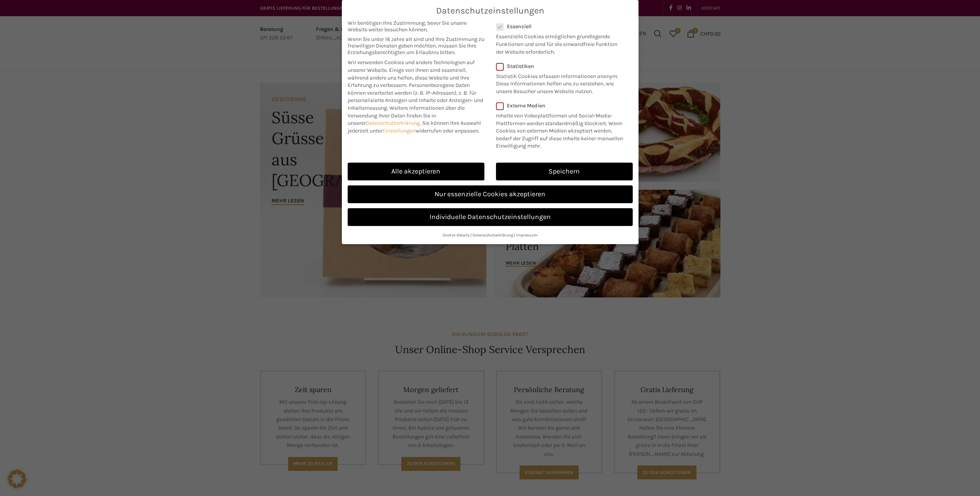  Describe the element at coordinates (562, 106) in the screenshot. I see `label: Externe Medien` at that location.